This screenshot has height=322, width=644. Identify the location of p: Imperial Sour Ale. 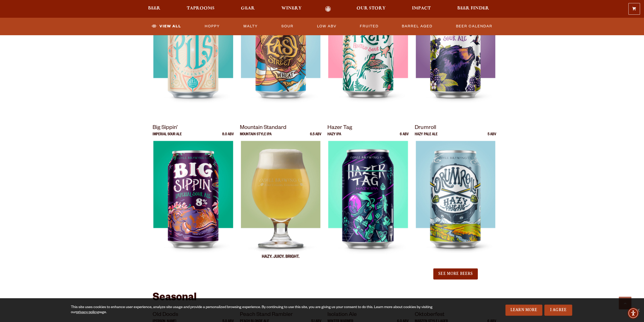
(167, 137).